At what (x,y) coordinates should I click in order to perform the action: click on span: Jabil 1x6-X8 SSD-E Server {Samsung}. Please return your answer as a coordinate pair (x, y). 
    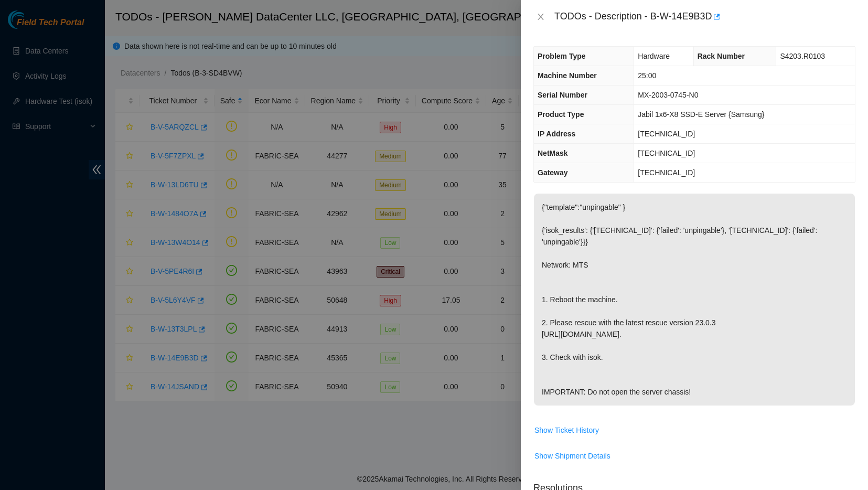
    Looking at the image, I should click on (700, 114).